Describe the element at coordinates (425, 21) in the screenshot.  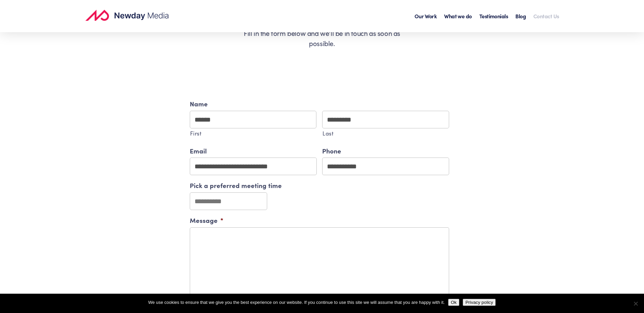
I see `a: Our Work` at that location.